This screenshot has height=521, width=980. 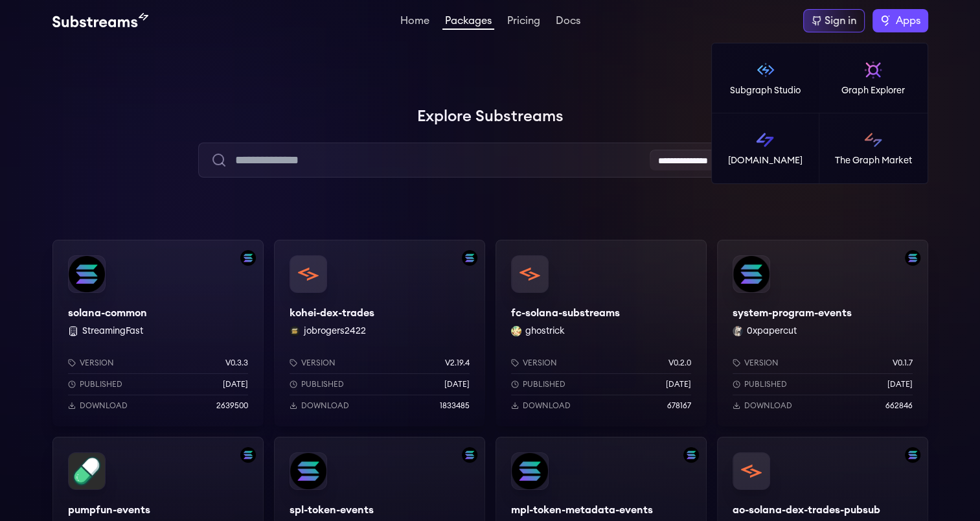 What do you see at coordinates (335, 331) in the screenshot?
I see `button: jobrogers2422` at bounding box center [335, 331].